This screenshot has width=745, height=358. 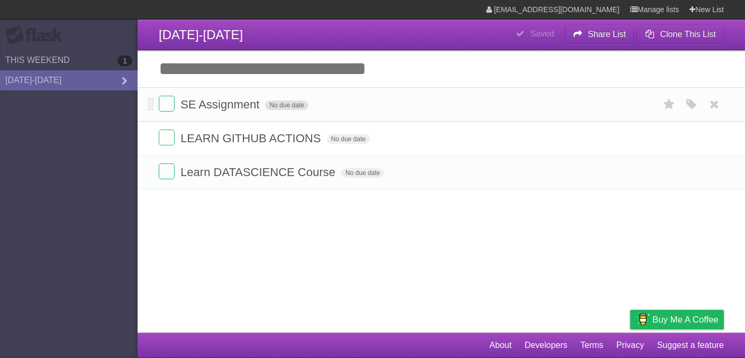 I want to click on div: Flask, so click(x=37, y=35).